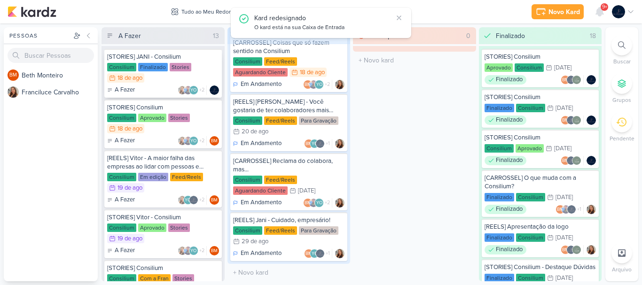  I want to click on div: O kard está na sua Caixa de Entrada, so click(323, 28).